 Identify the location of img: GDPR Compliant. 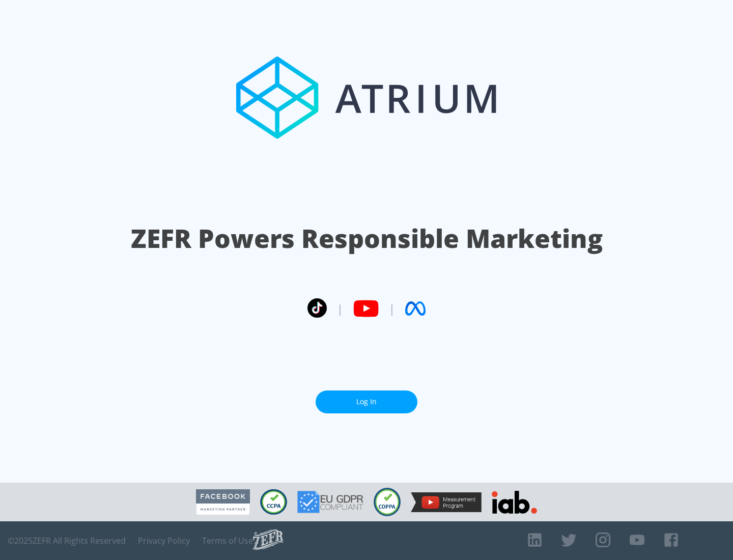
(330, 502).